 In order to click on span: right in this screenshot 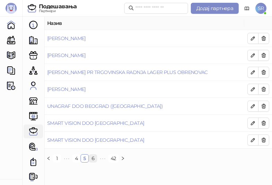, I will do `click(123, 159)`.